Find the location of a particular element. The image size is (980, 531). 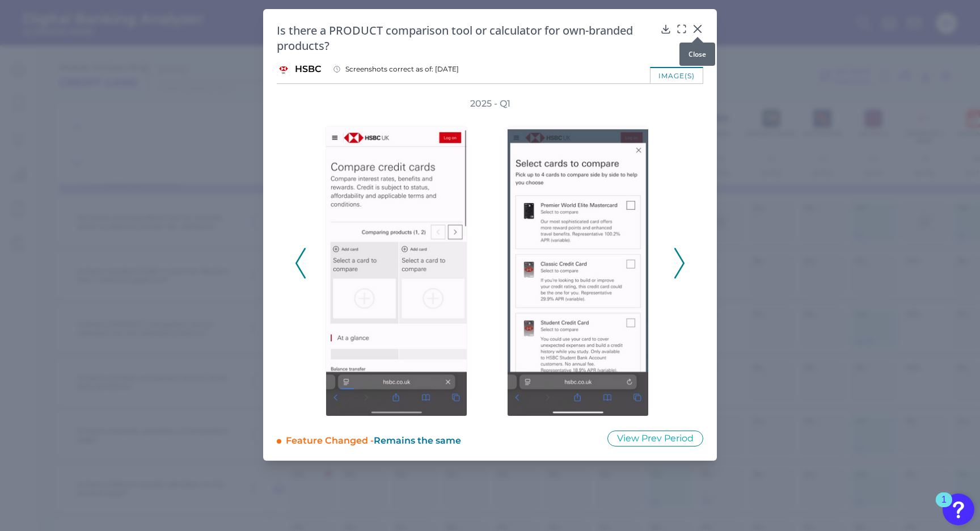

span: HSBC is located at coordinates (308, 69).